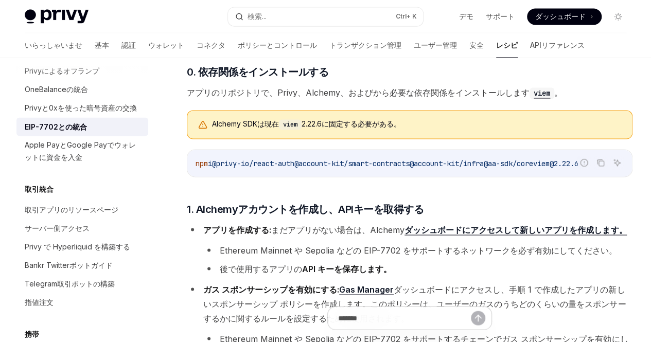 This screenshot has width=651, height=342. Describe the element at coordinates (271, 289) in the screenshot. I see `font: ガス スポンサーシップを有効にする:` at that location.